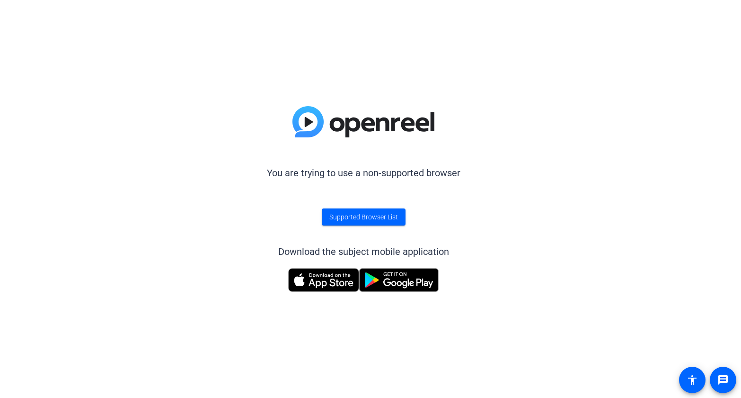 Image resolution: width=741 pixels, height=398 pixels. I want to click on a: Supported Browser List, so click(363, 217).